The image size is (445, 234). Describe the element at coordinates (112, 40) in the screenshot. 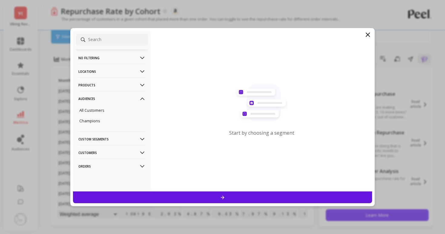

I see `input: Search` at that location.